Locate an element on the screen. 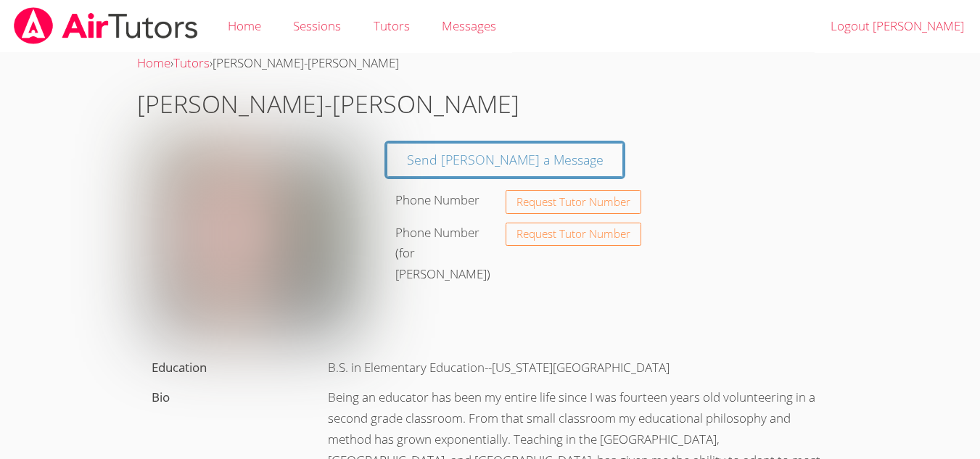 This screenshot has width=980, height=459. label: Education is located at coordinates (179, 367).